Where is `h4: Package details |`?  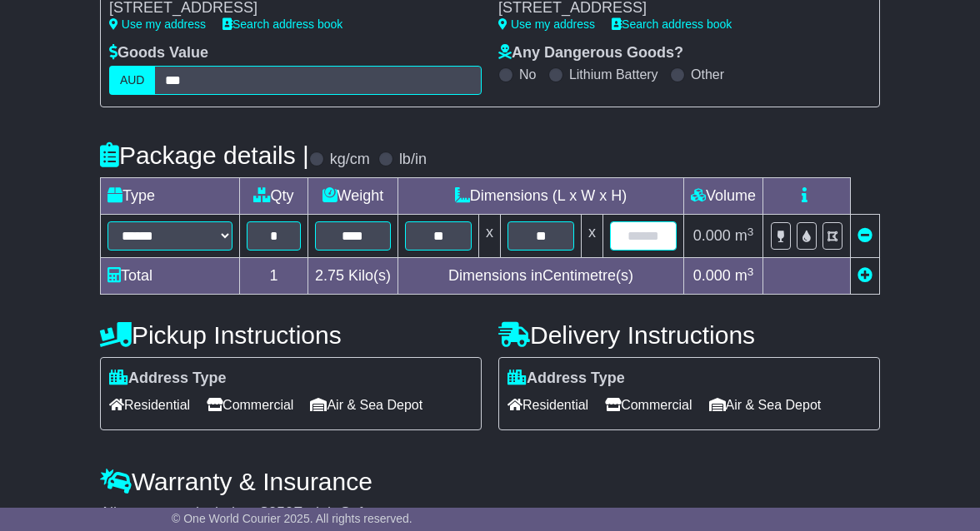 h4: Package details | is located at coordinates (205, 155).